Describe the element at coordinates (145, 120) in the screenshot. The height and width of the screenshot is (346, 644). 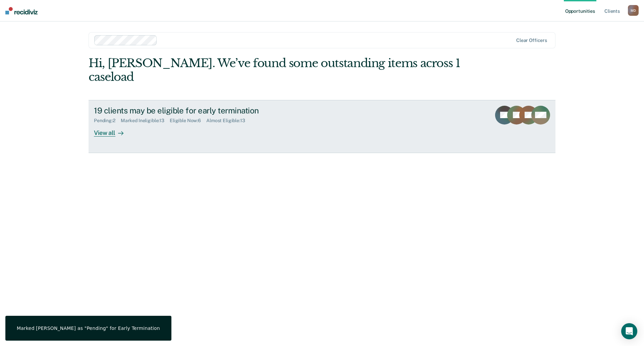
I see `div: Marked Ineligible : 13` at that location.